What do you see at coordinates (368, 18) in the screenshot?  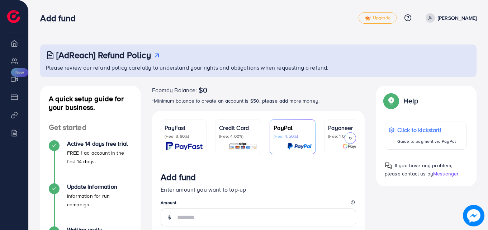 I see `img: tick` at bounding box center [368, 18].